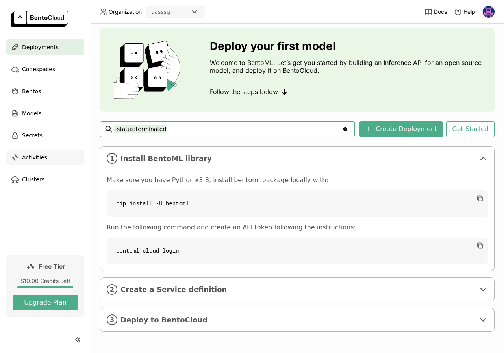 Image resolution: width=504 pixels, height=353 pixels. I want to click on span: Clusters, so click(33, 180).